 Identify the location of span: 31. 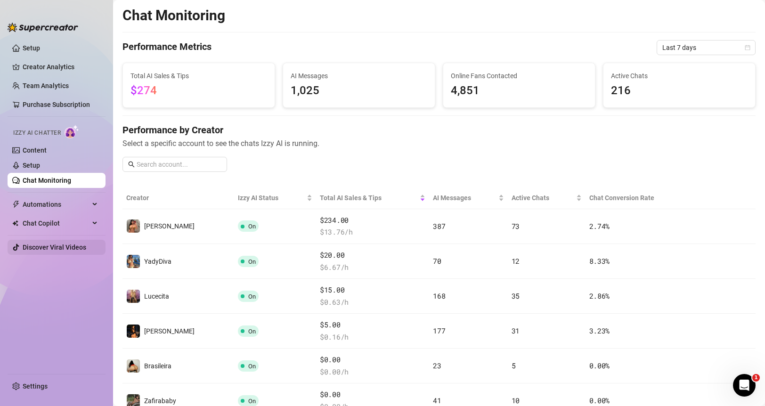
(515, 331).